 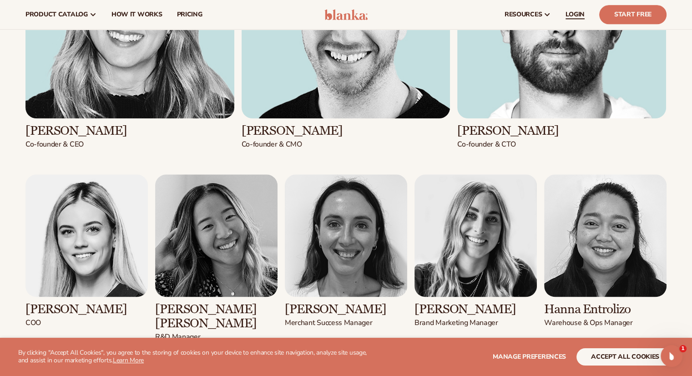 I want to click on img: Shopify Image 7, so click(x=346, y=235).